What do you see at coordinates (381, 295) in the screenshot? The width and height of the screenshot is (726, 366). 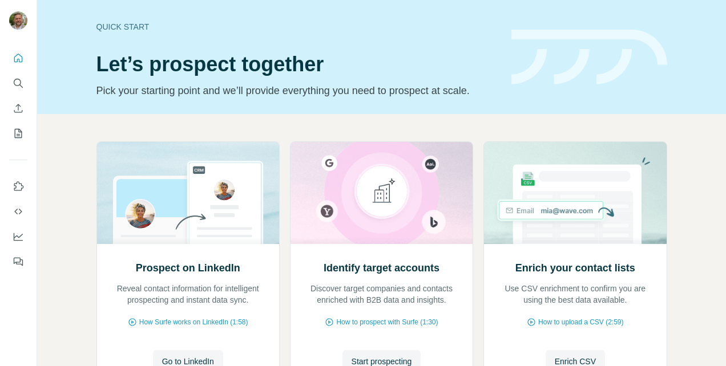 I see `p: Discover target companies and contacts enriched with B2B data and insights.` at bounding box center [381, 295].